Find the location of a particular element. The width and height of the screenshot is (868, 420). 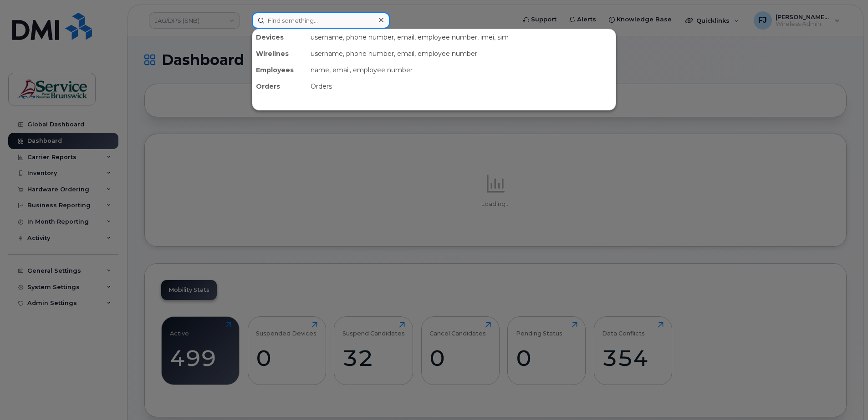

div: username, phone number, email, employee number is located at coordinates (461, 53).